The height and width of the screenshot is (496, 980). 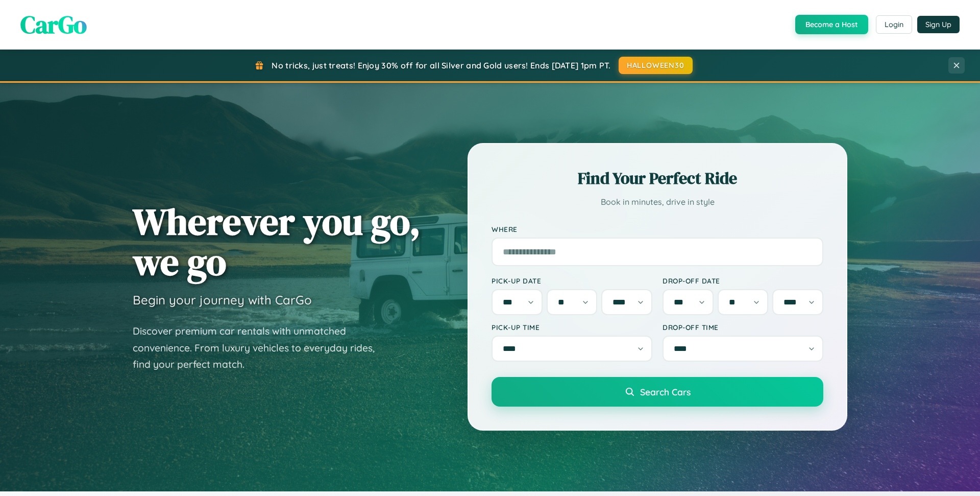 I want to click on span: CarGo, so click(x=54, y=24).